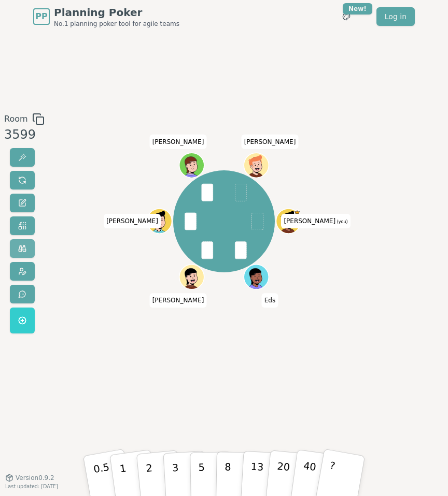 The image size is (448, 496). What do you see at coordinates (22, 271) in the screenshot?
I see `button: Change avatar` at bounding box center [22, 271].